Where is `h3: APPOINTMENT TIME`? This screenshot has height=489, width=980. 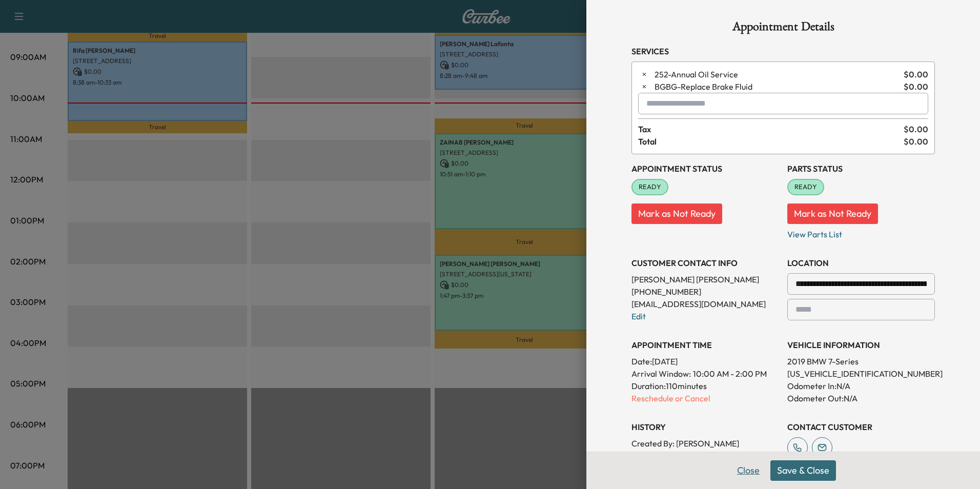
h3: APPOINTMENT TIME is located at coordinates (705, 345).